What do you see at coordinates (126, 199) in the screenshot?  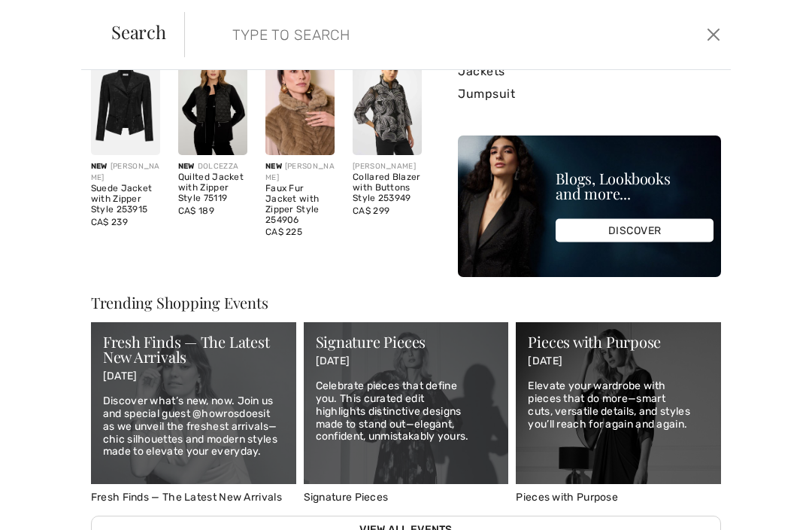 I see `div: Suede Jacket with Zipper Style 253915` at bounding box center [126, 199].